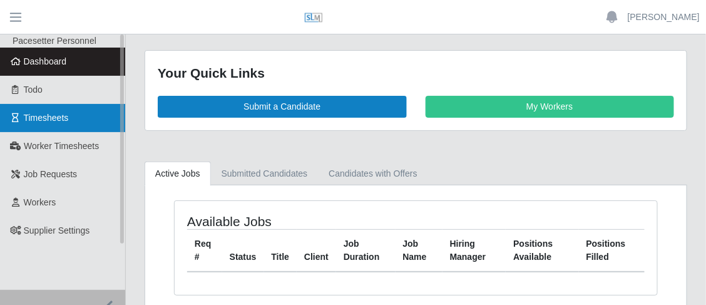 The height and width of the screenshot is (305, 706). I want to click on div: Your Quick Links, so click(416, 73).